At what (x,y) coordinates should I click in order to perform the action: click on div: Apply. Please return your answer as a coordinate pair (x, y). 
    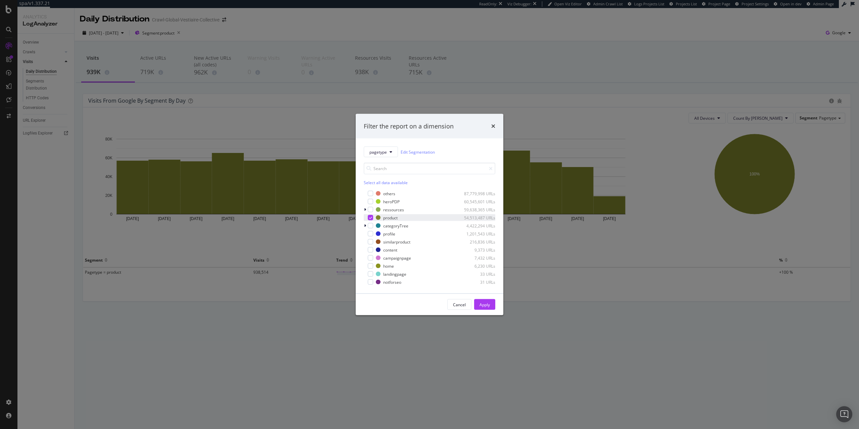
    Looking at the image, I should click on (485, 304).